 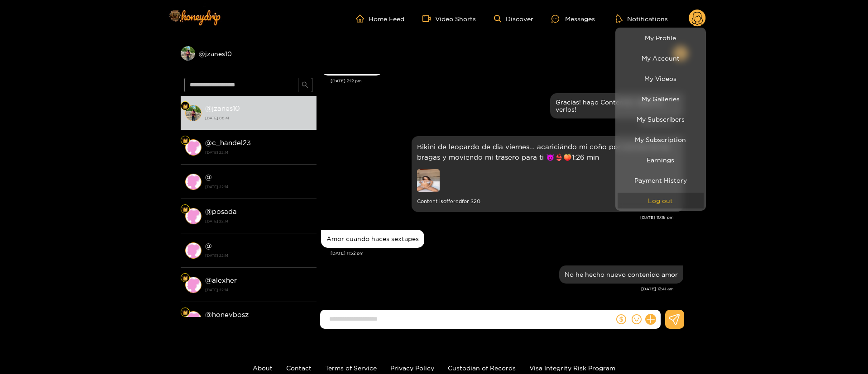 What do you see at coordinates (661, 201) in the screenshot?
I see `button: Log out` at bounding box center [661, 201].